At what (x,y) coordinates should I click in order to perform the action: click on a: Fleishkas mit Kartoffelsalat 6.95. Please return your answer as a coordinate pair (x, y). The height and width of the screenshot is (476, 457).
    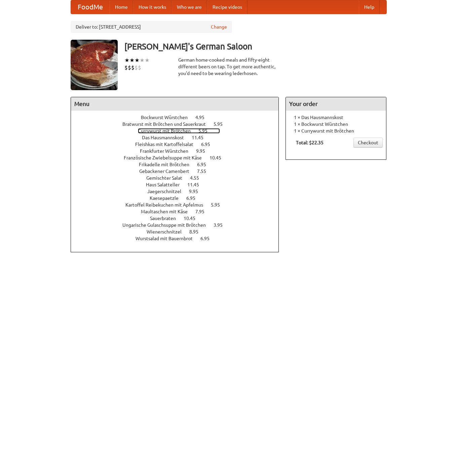
    Looking at the image, I should click on (179, 144).